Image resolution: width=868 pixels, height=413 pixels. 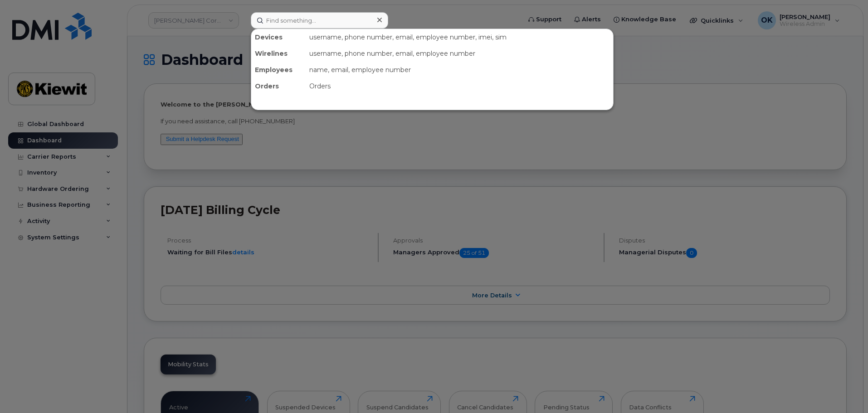 I want to click on div: Devices, so click(x=279, y=37).